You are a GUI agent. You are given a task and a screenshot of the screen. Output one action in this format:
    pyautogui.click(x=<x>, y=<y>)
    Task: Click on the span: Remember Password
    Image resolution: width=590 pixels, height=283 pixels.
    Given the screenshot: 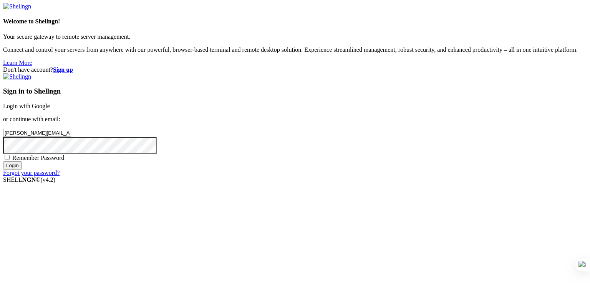 What is the action you would take?
    pyautogui.click(x=38, y=158)
    